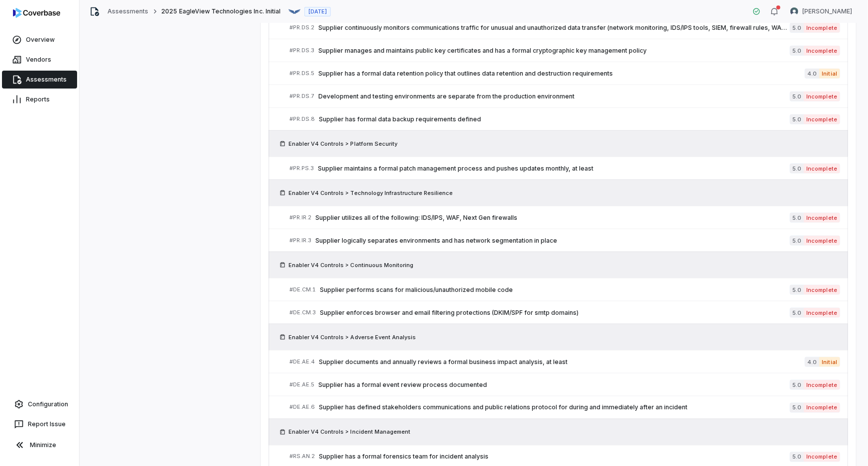  I want to click on a: #PR.IR.2Supplier utilizes all of the following: IDS/IPS, WAF, Next Gen firewalls5.0Incomplete, so click(565, 217).